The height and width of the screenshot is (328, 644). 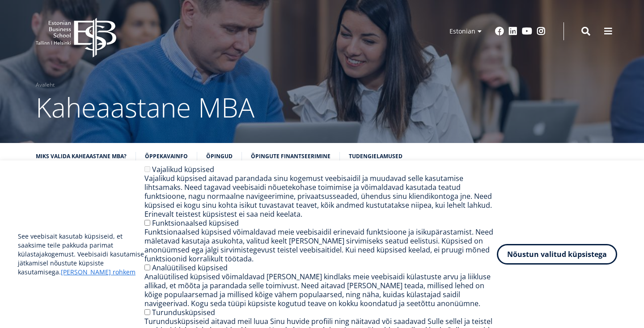 What do you see at coordinates (81, 156) in the screenshot?
I see `a: Miks valida kaheaastane MBA?` at bounding box center [81, 156].